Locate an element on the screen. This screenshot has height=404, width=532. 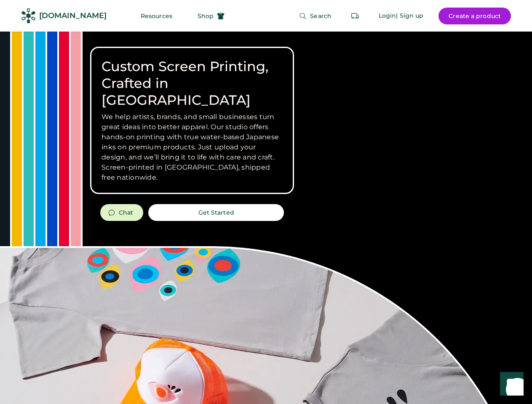
h3: We help artists, brands, and small businesses turn great ideas into better apparel. Our studio of... is located at coordinates (192, 147).